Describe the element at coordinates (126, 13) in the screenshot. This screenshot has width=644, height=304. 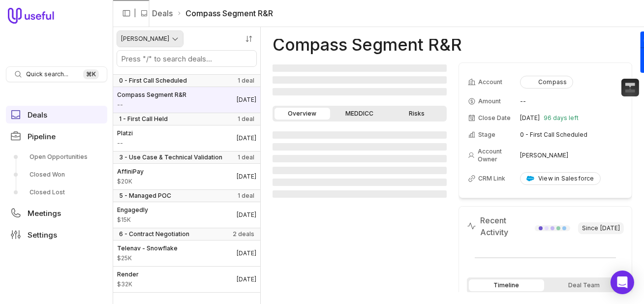
I see `button: Collapse sidebar` at that location.